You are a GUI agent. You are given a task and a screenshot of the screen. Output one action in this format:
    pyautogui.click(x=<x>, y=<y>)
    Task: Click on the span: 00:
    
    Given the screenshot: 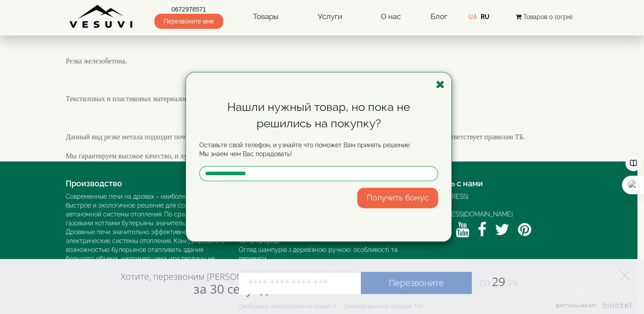 What is the action you would take?
    pyautogui.click(x=485, y=283)
    